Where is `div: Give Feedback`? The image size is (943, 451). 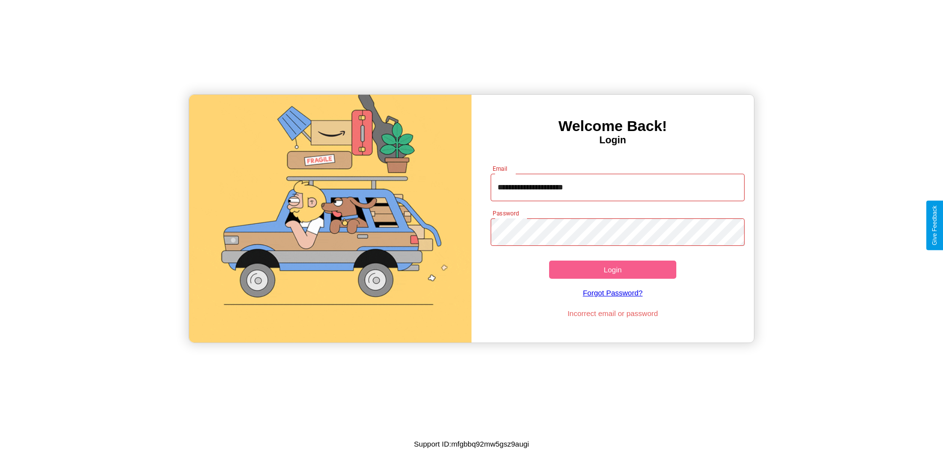 div: Give Feedback is located at coordinates (934, 225).